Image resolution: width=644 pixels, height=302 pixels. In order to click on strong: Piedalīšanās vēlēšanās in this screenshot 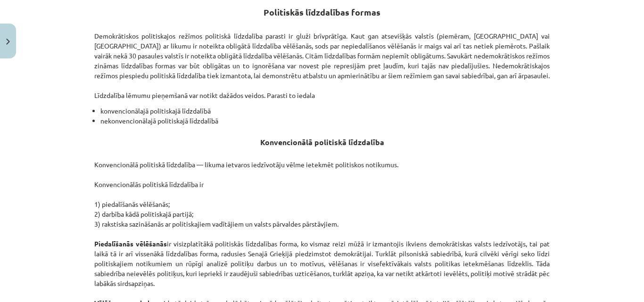, I will do `click(130, 244)`.